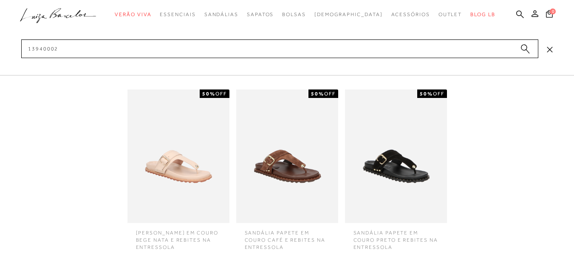 The width and height of the screenshot is (574, 254). What do you see at coordinates (483, 14) in the screenshot?
I see `a: BLOG LB` at bounding box center [483, 14].